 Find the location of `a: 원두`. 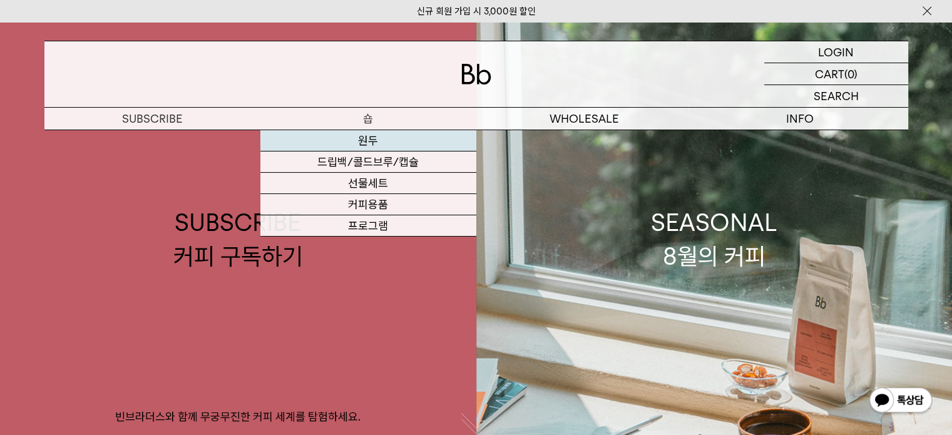

a: 원두 is located at coordinates (368, 141).